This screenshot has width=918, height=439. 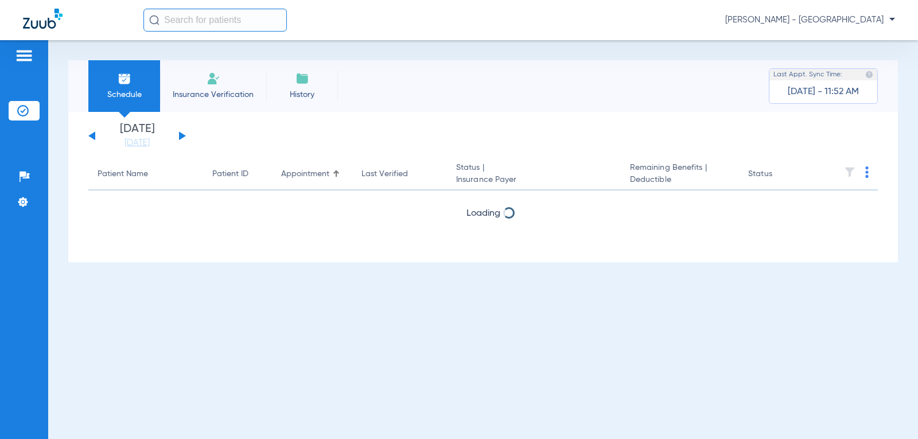 What do you see at coordinates (867, 172) in the screenshot?
I see `img: group-dot-blue.svg` at bounding box center [867, 172].